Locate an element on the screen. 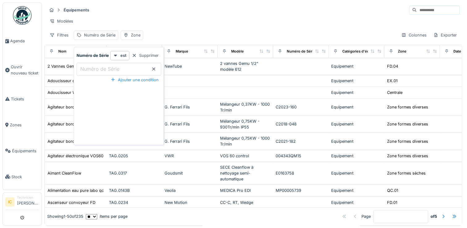 The image size is (467, 228). span: Ouvrir nouveau ticket is located at coordinates (25, 70).